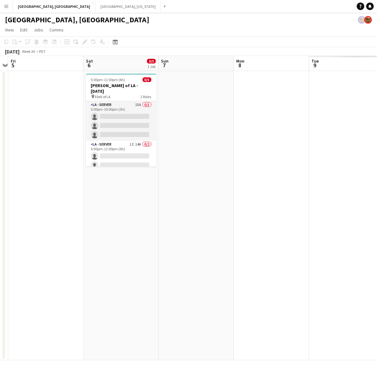  What do you see at coordinates (56, 30) in the screenshot?
I see `span: Comms` at bounding box center [56, 30].